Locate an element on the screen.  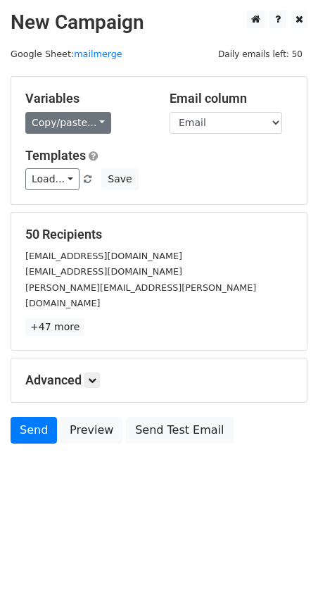
h5: 50 Recipients is located at coordinates (159, 234).